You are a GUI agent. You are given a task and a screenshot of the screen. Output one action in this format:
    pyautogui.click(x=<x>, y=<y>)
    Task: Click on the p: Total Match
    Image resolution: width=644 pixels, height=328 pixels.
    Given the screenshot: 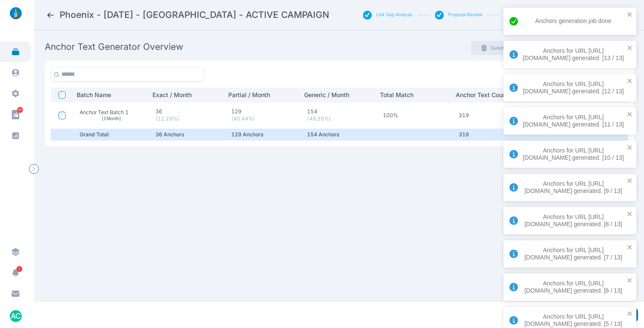 What is the action you would take?
    pyautogui.click(x=414, y=95)
    